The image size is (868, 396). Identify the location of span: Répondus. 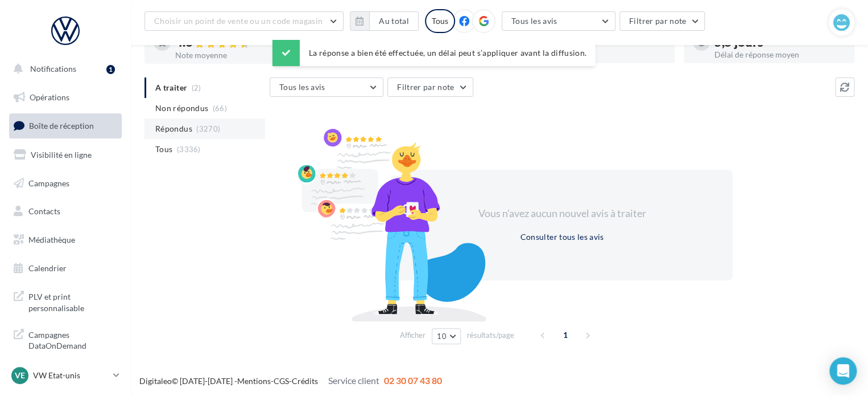
(173, 129).